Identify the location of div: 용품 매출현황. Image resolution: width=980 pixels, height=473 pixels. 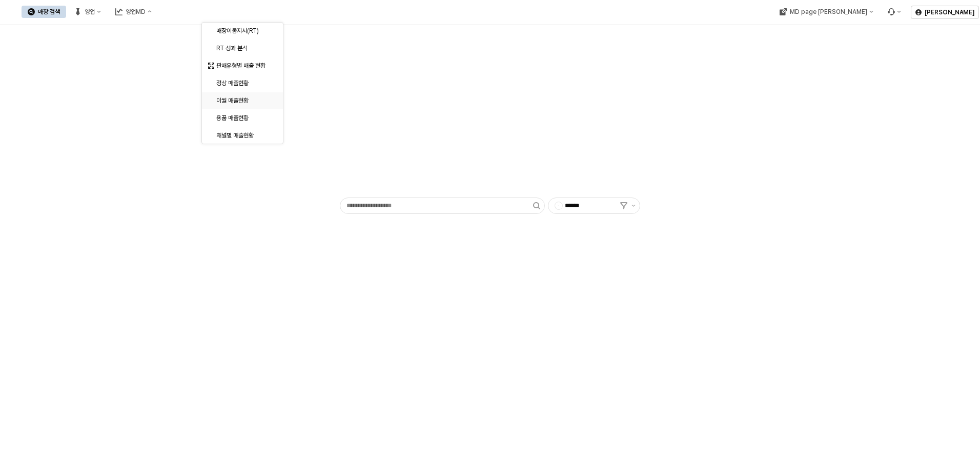
(244, 118).